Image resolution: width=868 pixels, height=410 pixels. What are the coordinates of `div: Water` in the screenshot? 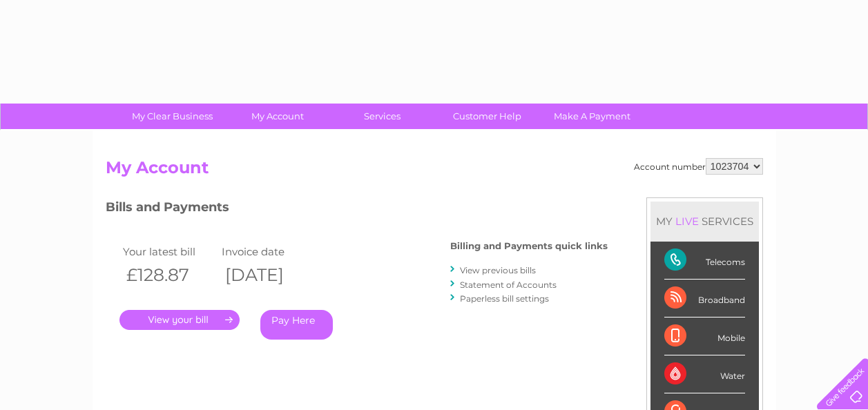 It's located at (705, 375).